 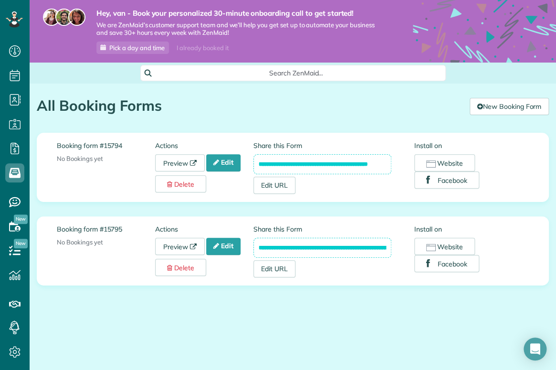 What do you see at coordinates (106, 229) in the screenshot?
I see `label: Booking form #15795` at bounding box center [106, 229].